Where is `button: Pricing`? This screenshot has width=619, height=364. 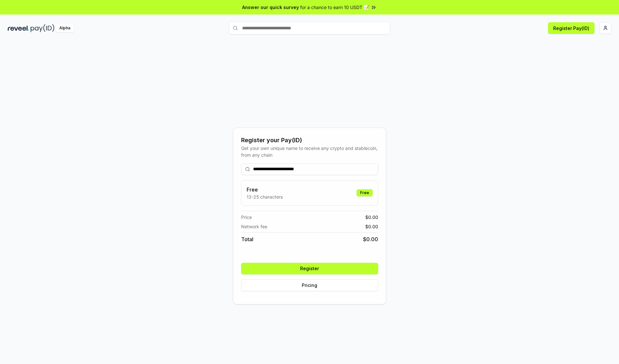
button: Pricing is located at coordinates (310, 285).